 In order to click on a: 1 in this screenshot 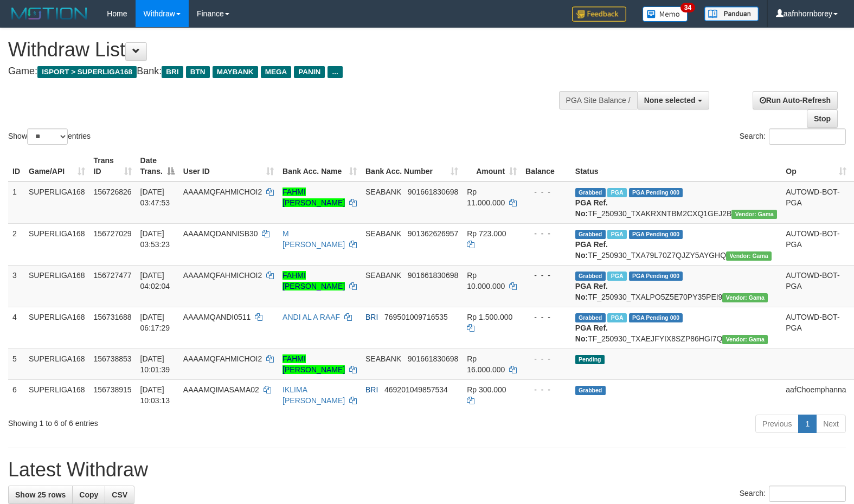, I will do `click(807, 424)`.